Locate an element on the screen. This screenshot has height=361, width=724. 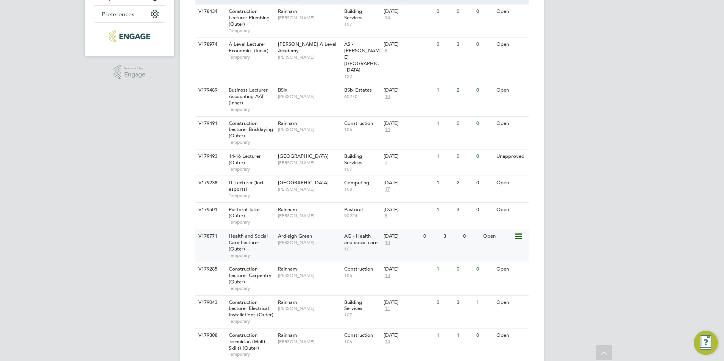
span: 90224 is located at coordinates (362, 216).